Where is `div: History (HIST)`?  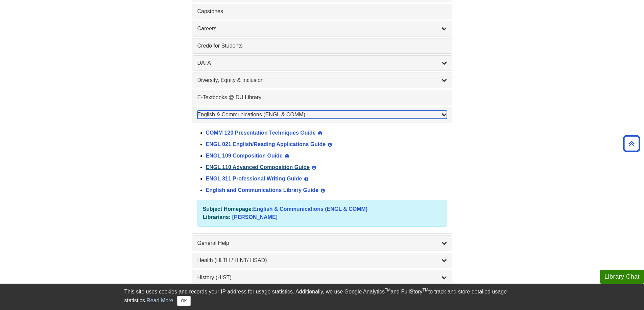 div: History (HIST) is located at coordinates (322, 278).